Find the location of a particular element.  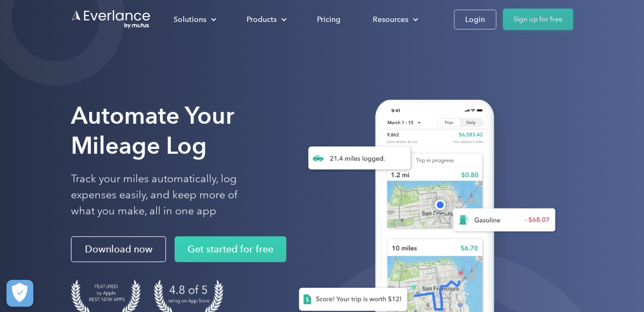

button: Cookies Settings is located at coordinates (20, 293).